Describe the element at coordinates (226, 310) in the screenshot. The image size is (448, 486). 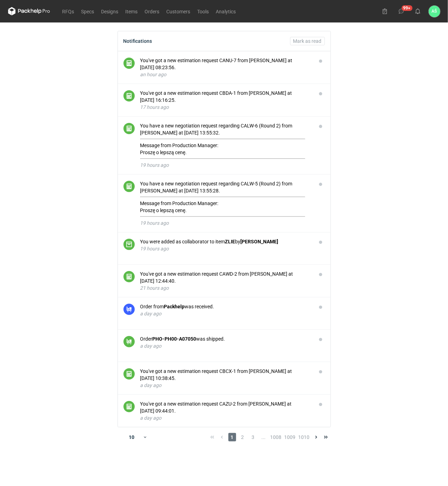
I see `button: Order fromPackhelpwas received.a day ago` at that location.